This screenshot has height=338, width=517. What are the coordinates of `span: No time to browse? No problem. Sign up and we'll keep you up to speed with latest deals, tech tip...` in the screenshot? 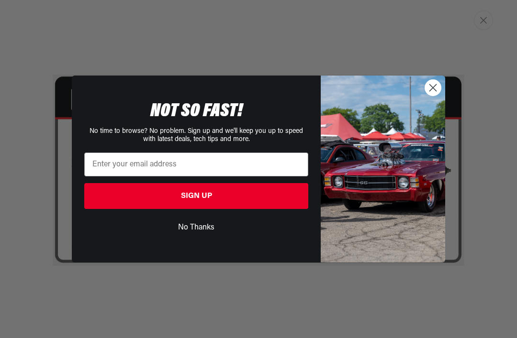 It's located at (196, 135).